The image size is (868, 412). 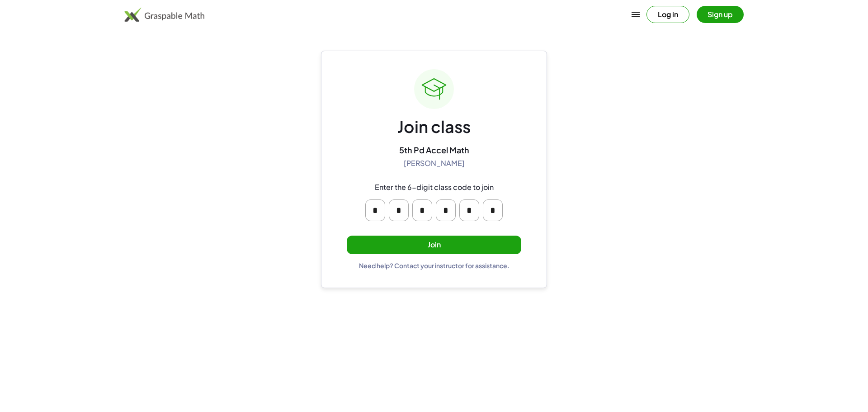 I want to click on button: Join, so click(x=434, y=244).